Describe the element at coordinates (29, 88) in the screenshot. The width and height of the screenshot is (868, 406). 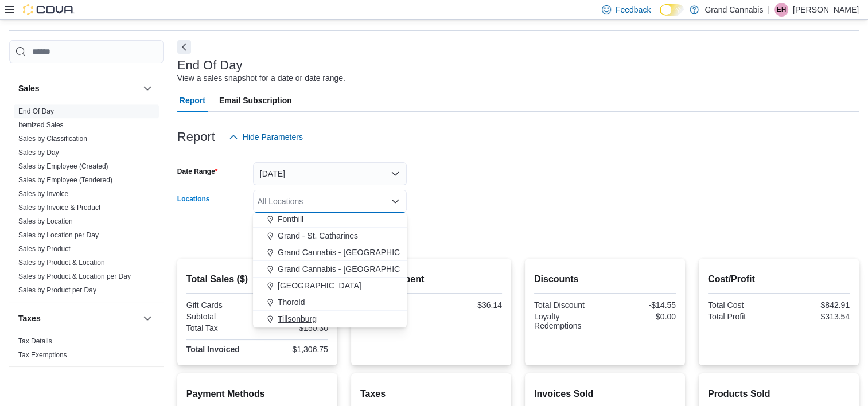
I see `h3: Sales` at that location.